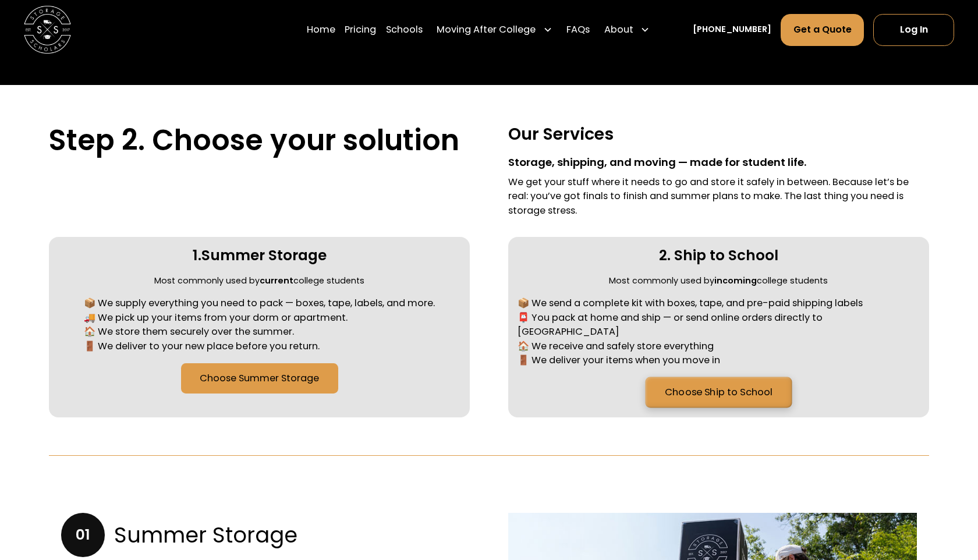  What do you see at coordinates (197, 255) in the screenshot?
I see `div: 1.` at bounding box center [197, 255].